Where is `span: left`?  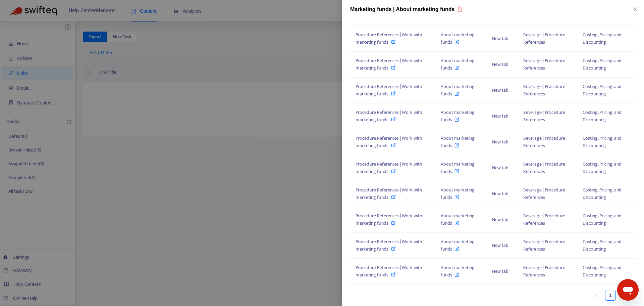 span: left is located at coordinates (597, 295).